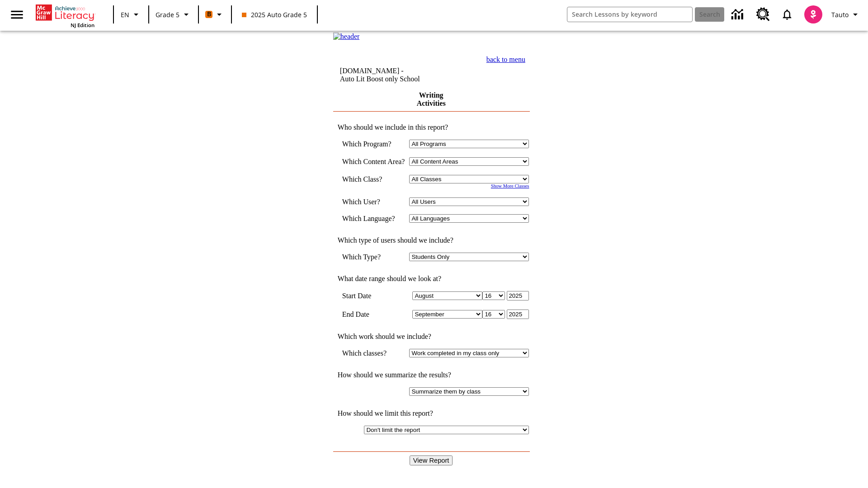 The image size is (868, 488). I want to click on img: avatar image, so click(813, 14).